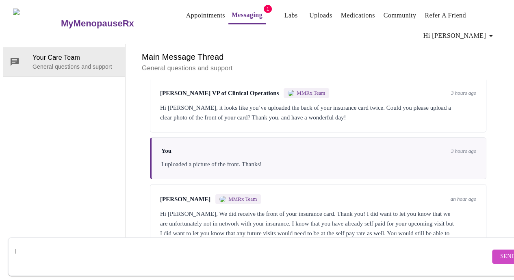  Describe the element at coordinates (247, 15) in the screenshot. I see `button: Messaging` at that location.